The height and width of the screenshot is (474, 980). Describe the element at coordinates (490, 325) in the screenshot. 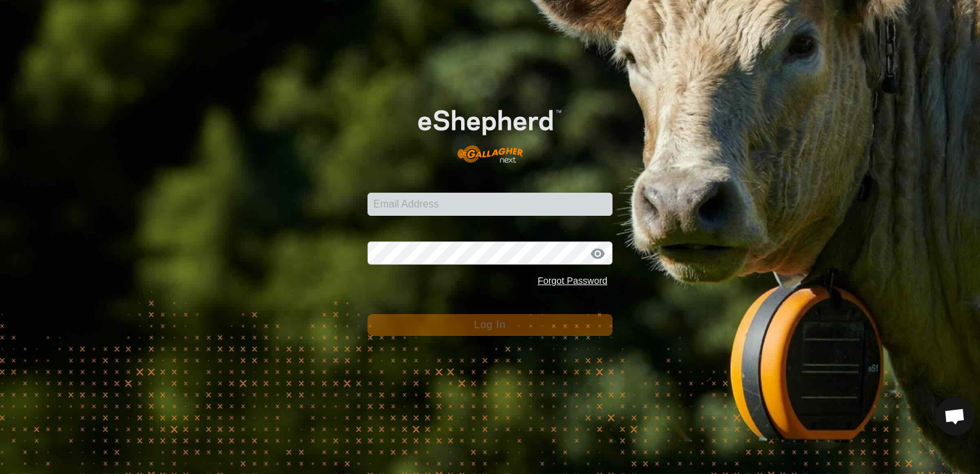

I see `button: Log In` at that location.